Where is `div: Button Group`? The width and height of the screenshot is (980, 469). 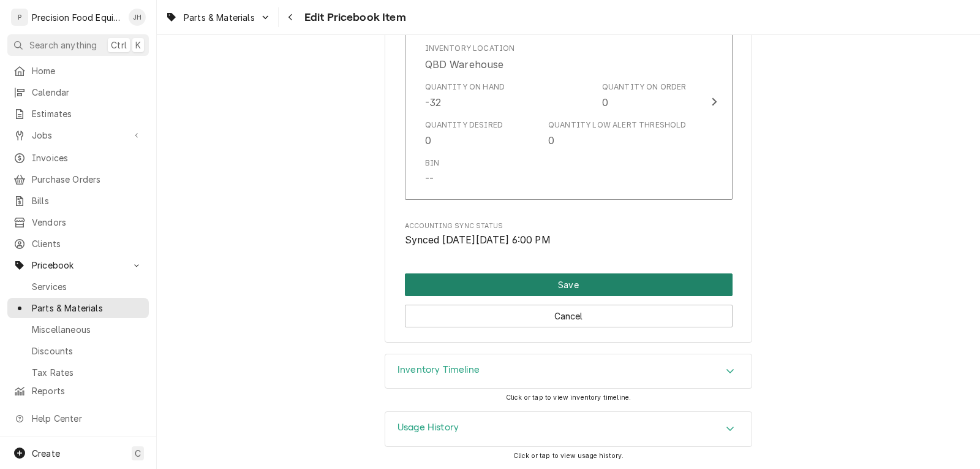
div: Button Group is located at coordinates (569, 300).